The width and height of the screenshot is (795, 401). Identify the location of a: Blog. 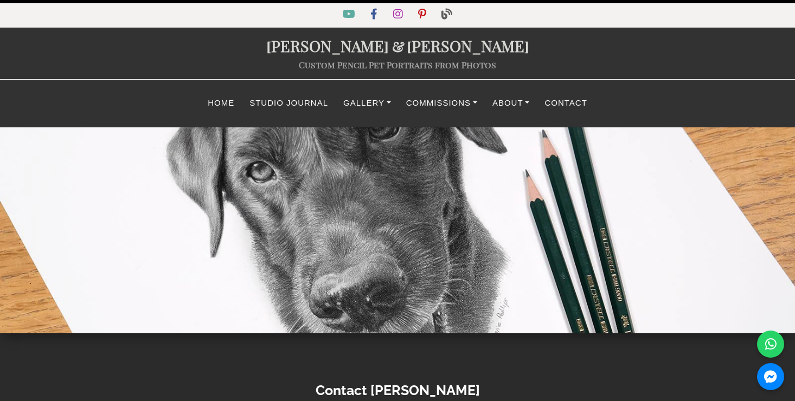
(447, 15).